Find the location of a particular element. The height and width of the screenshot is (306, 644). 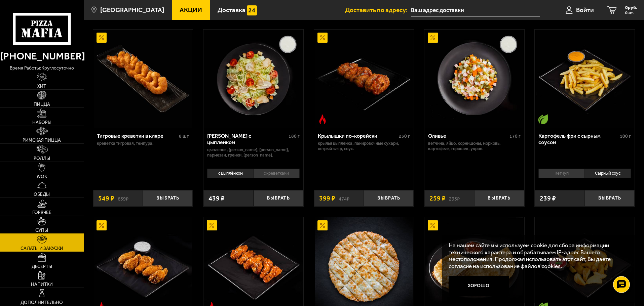

img: Вегетарианское блюдо is located at coordinates (543, 119).